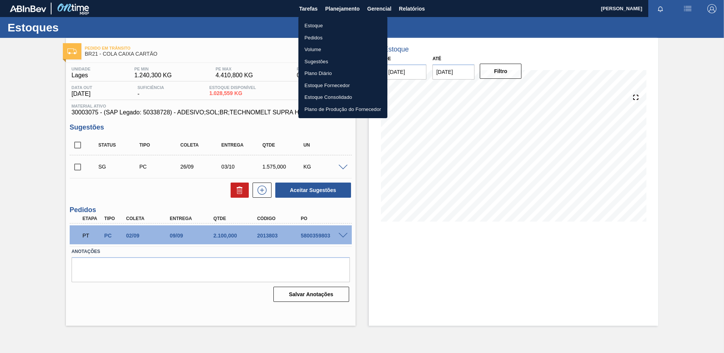 This screenshot has width=724, height=353. Describe the element at coordinates (343, 62) in the screenshot. I see `li: Sugestões` at that location.